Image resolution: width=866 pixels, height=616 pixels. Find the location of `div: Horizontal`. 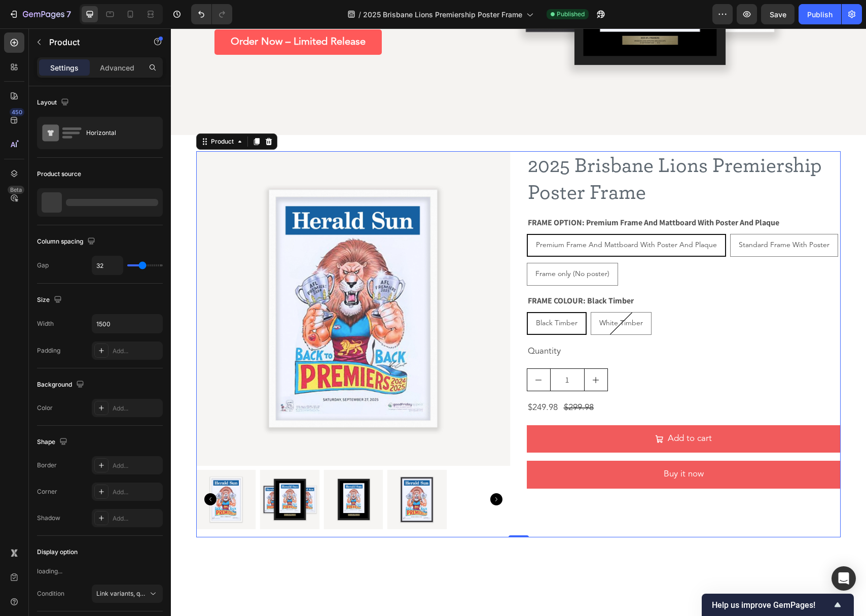

div: Horizontal is located at coordinates (117, 133).